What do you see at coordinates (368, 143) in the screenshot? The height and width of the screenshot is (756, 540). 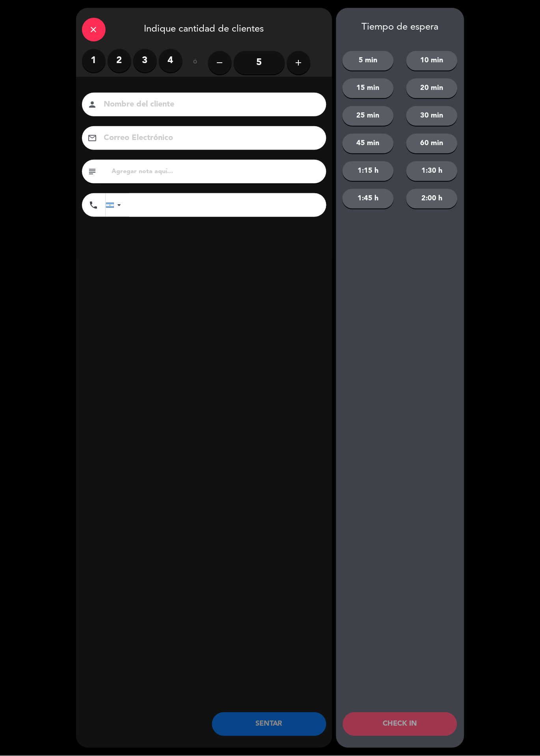 I see `button: 45 min` at bounding box center [368, 143].